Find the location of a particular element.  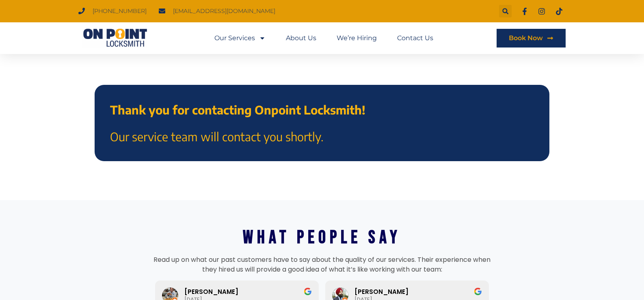

a: We’re Hiring is located at coordinates (357, 38).